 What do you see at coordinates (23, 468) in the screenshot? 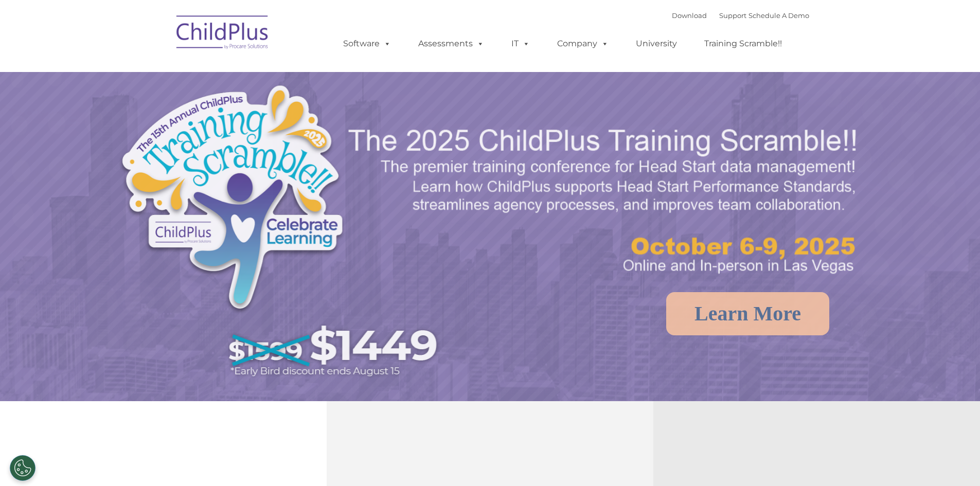
I see `button: Cookies Settings` at bounding box center [23, 468].